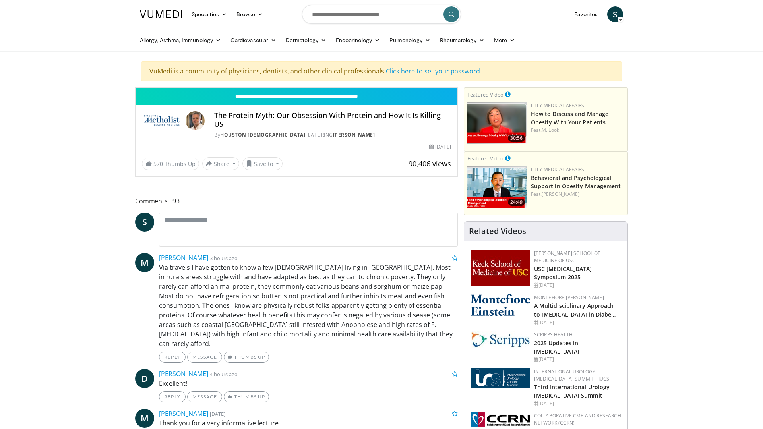  Describe the element at coordinates (576, 182) in the screenshot. I see `a: Behavioral and Psychological Support in Obesity Management` at that location.